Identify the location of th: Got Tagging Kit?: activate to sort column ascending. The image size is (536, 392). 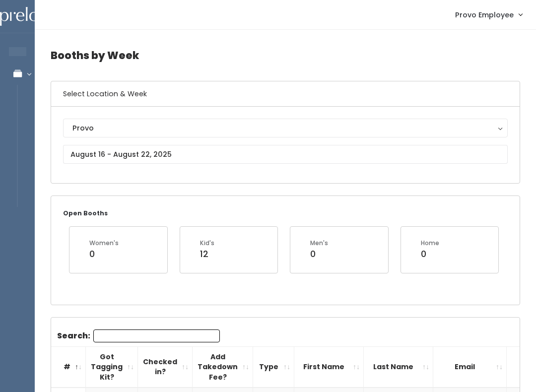
(112, 366).